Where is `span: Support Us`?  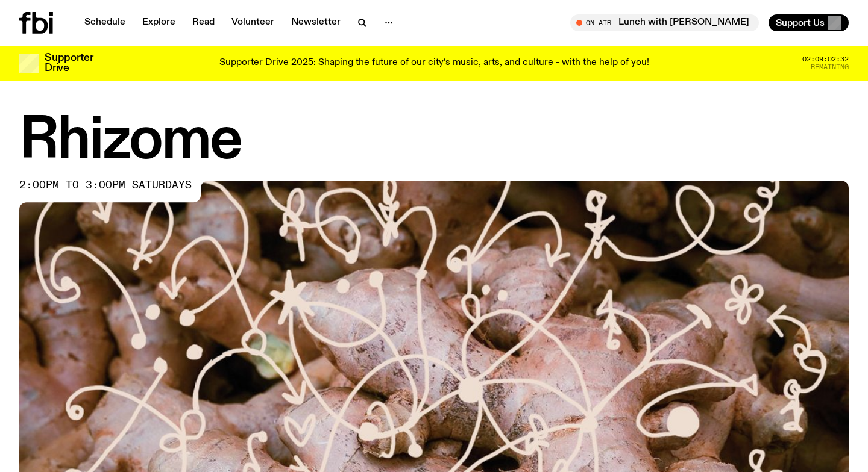 span: Support Us is located at coordinates (799, 23).